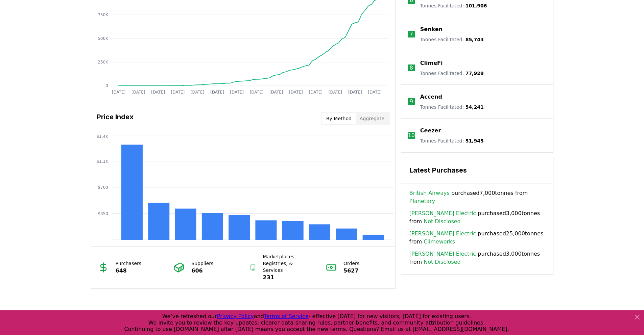 This screenshot has width=644, height=335. What do you see at coordinates (429, 193) in the screenshot?
I see `a: British Airways` at bounding box center [429, 193].